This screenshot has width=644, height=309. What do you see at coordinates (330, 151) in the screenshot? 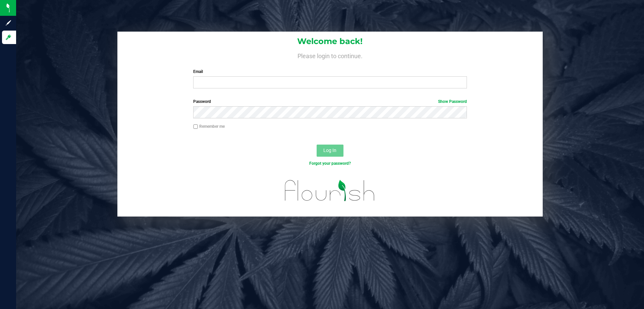
I see `button: Log In` at bounding box center [330, 151].